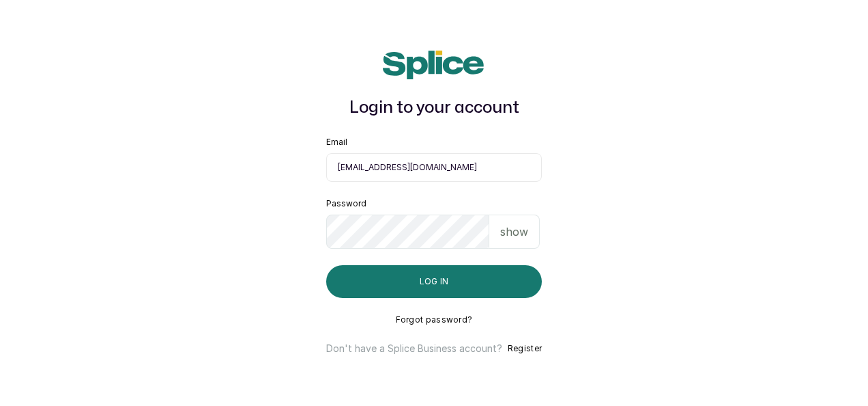 This screenshot has height=406, width=868. What do you see at coordinates (346, 203) in the screenshot?
I see `label: Password` at bounding box center [346, 203].